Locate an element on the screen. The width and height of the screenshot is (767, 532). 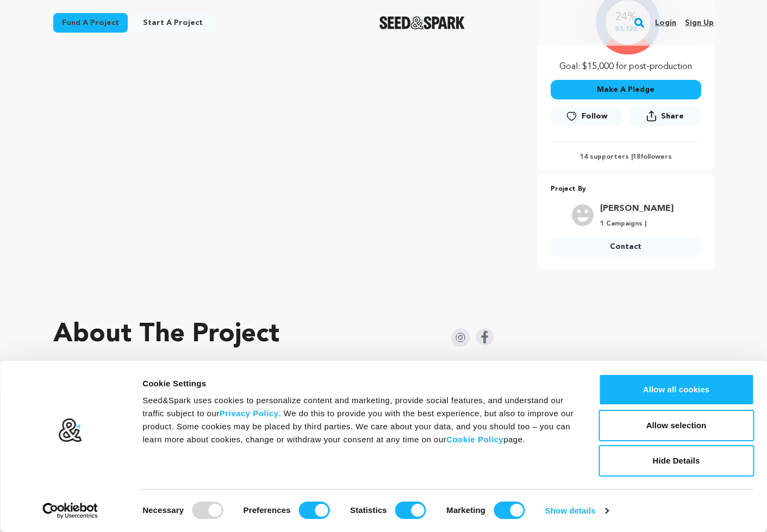
div: Cookie Settings is located at coordinates (359, 384).